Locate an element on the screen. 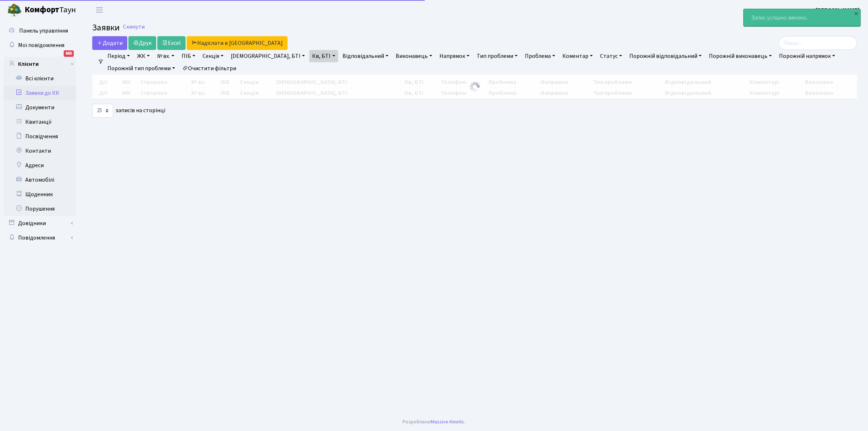 The image size is (868, 431). a: Щоденник is located at coordinates (40, 194).